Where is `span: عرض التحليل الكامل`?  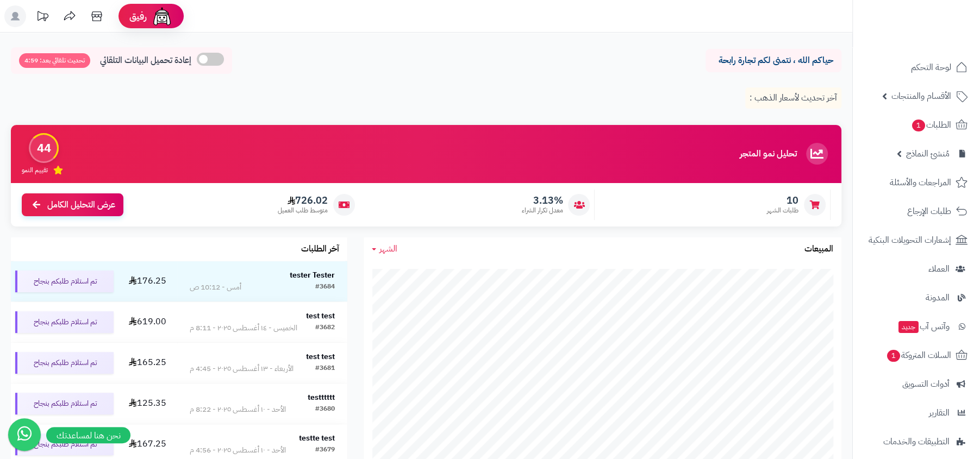 span: عرض التحليل الكامل is located at coordinates (81, 205).